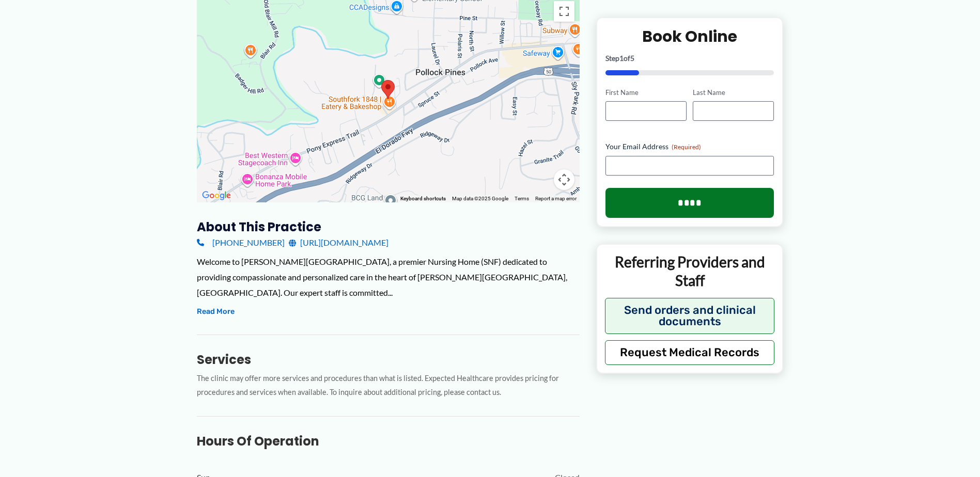 Image resolution: width=980 pixels, height=477 pixels. What do you see at coordinates (388, 227) in the screenshot?
I see `h3: About this practice` at bounding box center [388, 227].